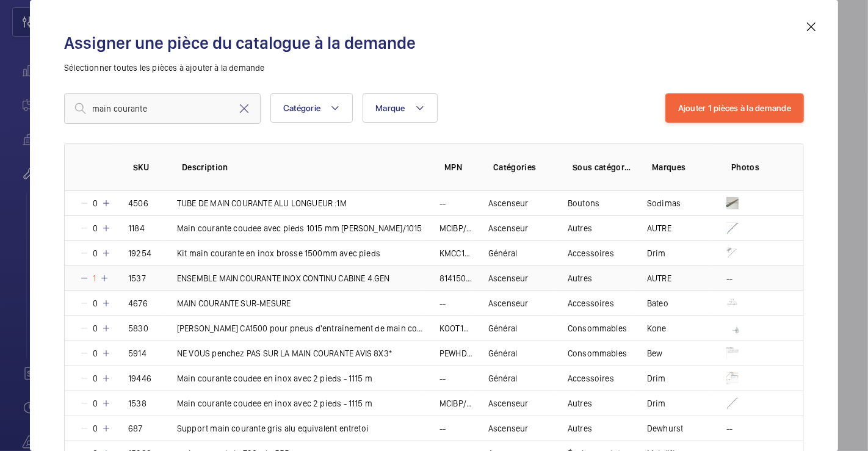 The image size is (868, 451). What do you see at coordinates (303, 167) in the screenshot?
I see `p: Description` at bounding box center [303, 167].